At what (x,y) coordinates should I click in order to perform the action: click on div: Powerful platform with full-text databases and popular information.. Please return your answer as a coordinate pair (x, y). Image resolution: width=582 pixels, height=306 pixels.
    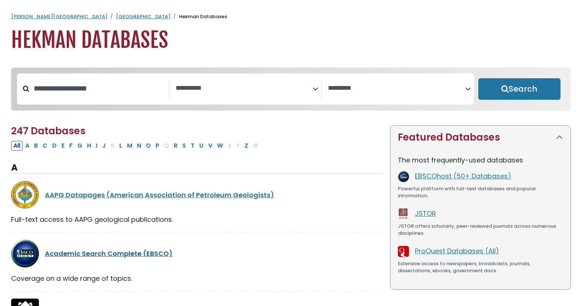
    Looking at the image, I should click on (481, 192).